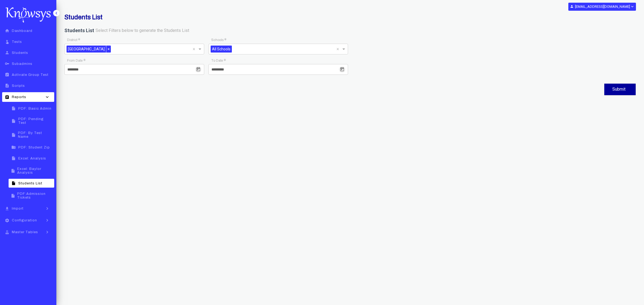 This screenshot has width=644, height=305. What do you see at coordinates (18, 209) in the screenshot?
I see `span: Import` at bounding box center [18, 209].